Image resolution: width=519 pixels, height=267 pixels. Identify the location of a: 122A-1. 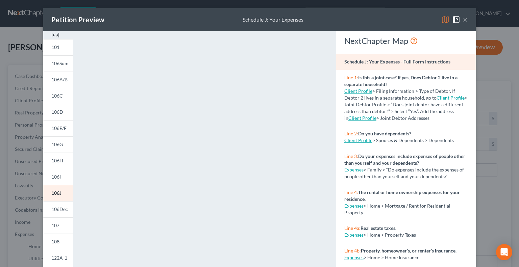
(58, 258).